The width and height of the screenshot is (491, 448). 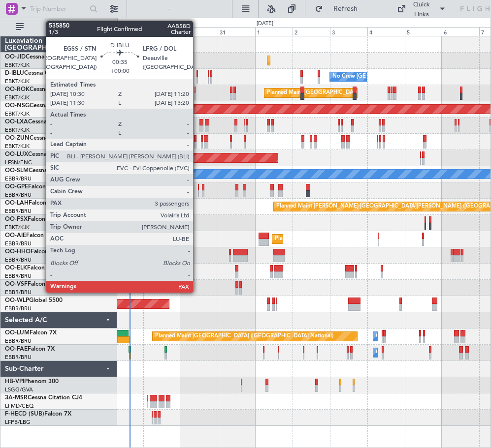 What do you see at coordinates (274, 32) in the screenshot?
I see `div: 1` at bounding box center [274, 32].